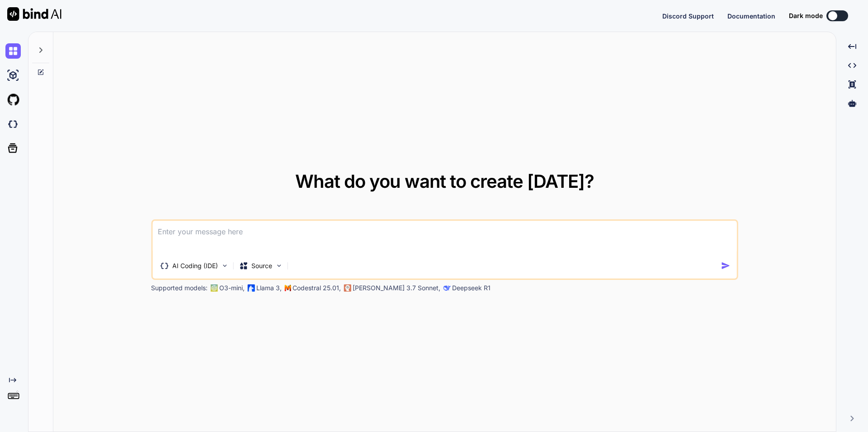 The width and height of the screenshot is (868, 432). What do you see at coordinates (751, 16) in the screenshot?
I see `span: Documentation` at bounding box center [751, 16].